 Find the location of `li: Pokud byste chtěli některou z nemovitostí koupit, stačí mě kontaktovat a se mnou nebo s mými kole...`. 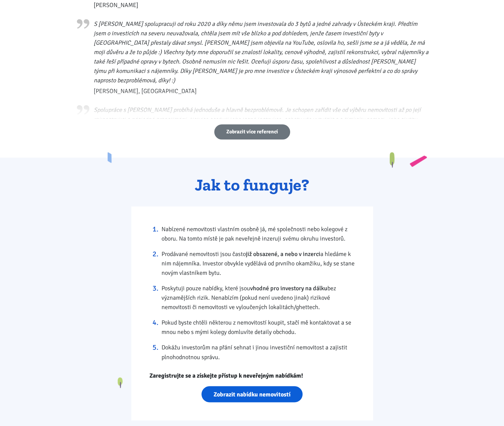

li: Pokud byste chtěli některou z nemovitostí koupit, stačí mě kontaktovat a se mnou nebo s mými kole... is located at coordinates (258, 327).